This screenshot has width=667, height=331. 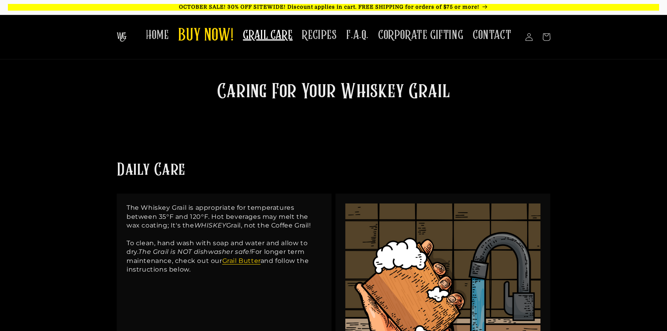 I want to click on p: OCTOBER SALE! 30% OFF SITEWIDE! Discount applies in cart. FREE SHIPPING for orders of $75 or more!, so click(x=333, y=7).